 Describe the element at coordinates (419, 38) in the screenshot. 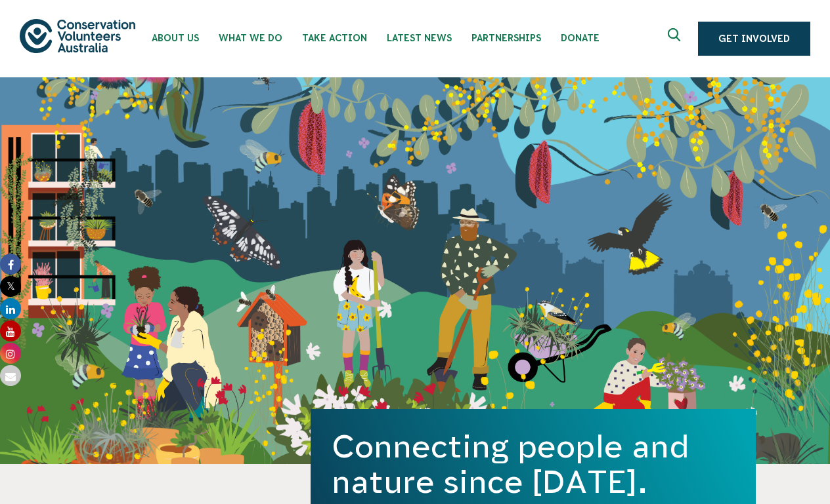

I see `span: Latest News` at that location.